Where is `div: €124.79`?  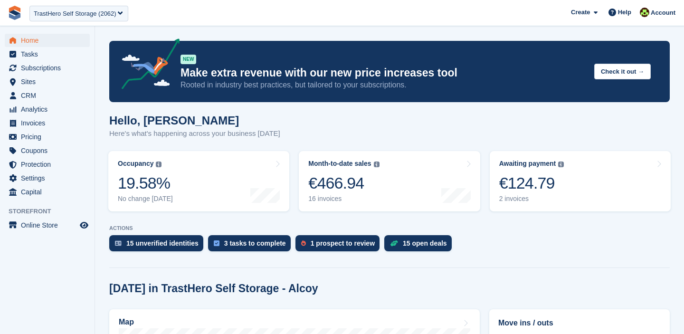
div: €124.79 is located at coordinates (532, 183).